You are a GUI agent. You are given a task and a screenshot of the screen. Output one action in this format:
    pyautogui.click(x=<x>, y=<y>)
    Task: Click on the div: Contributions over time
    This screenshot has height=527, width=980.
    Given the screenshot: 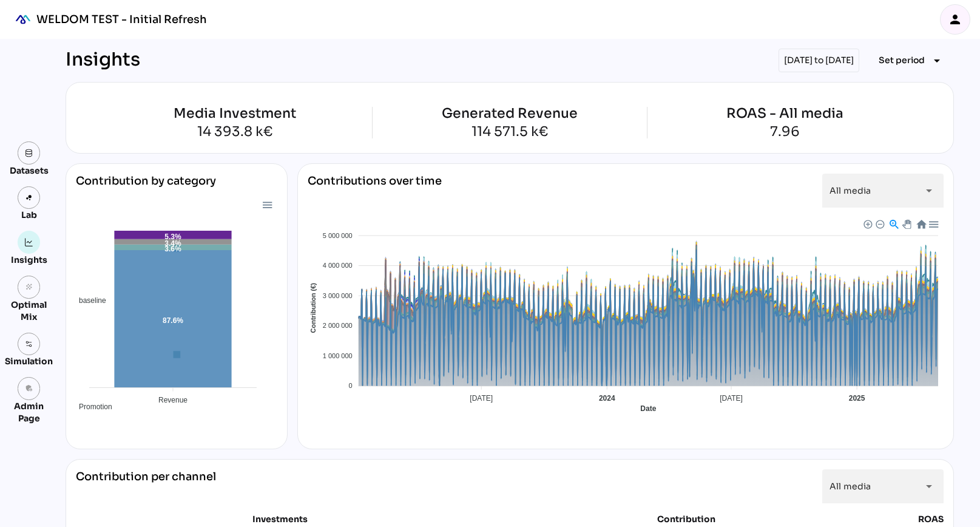 What is the action you would take?
    pyautogui.click(x=374, y=191)
    